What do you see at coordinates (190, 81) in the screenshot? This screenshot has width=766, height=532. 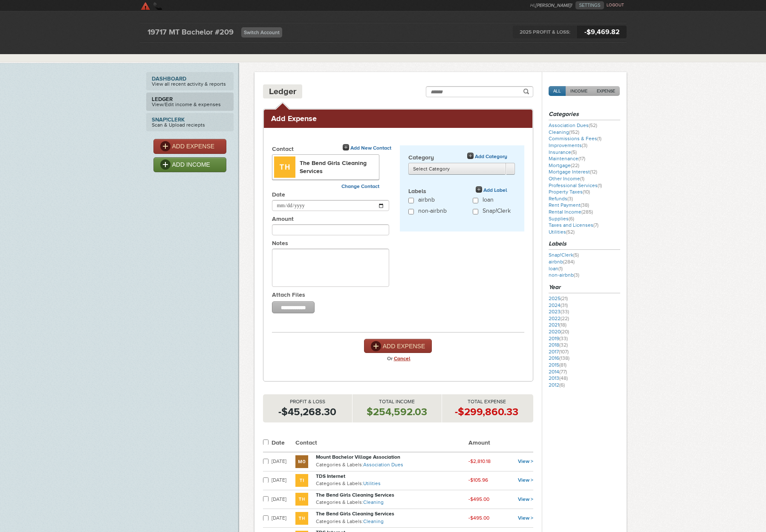 I see `a: DashboardView all recent activity & reports` at bounding box center [190, 81].